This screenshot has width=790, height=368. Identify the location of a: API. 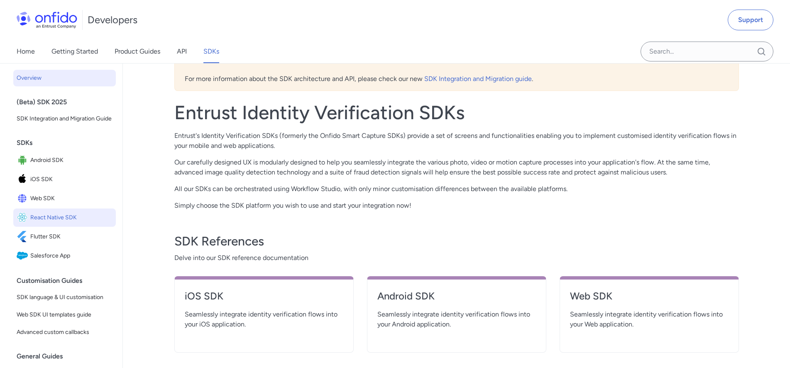
(182, 51).